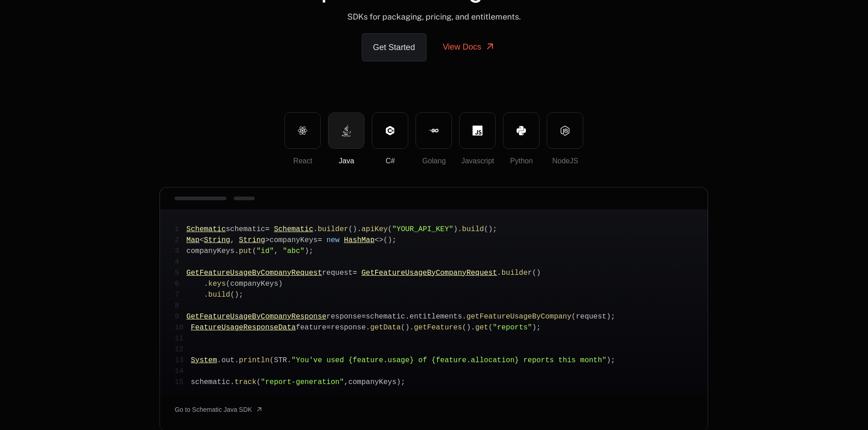 This screenshot has height=430, width=868. Describe the element at coordinates (481, 328) in the screenshot. I see `span: get` at that location.